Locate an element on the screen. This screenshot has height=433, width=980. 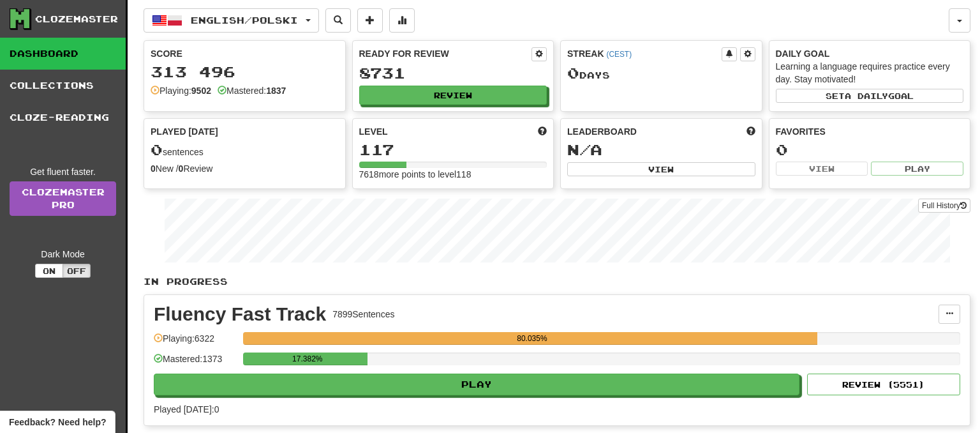
div: Mastered: 1373 is located at coordinates (195, 363).